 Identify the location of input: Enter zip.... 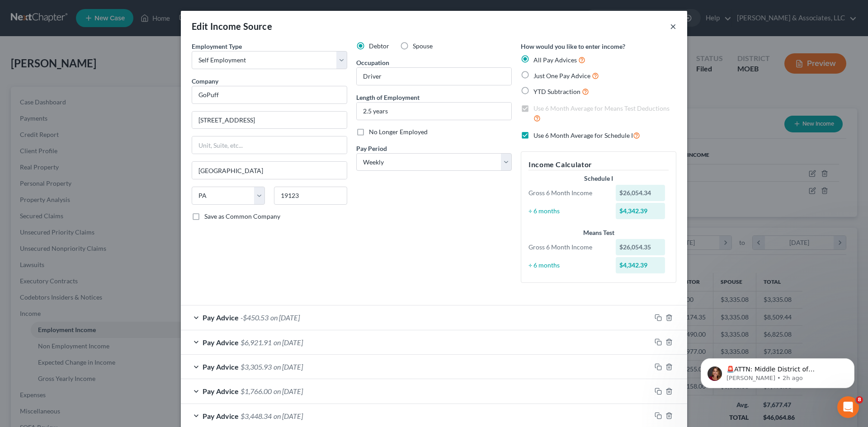
(311, 196).